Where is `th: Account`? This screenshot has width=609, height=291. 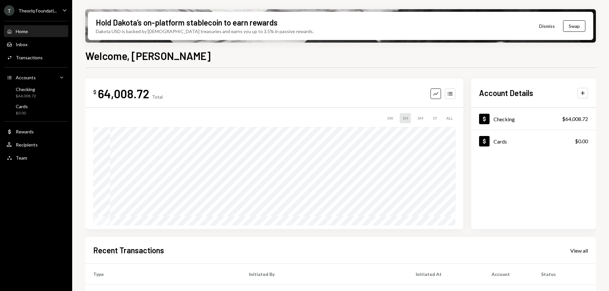
th: Account is located at coordinates (508, 275).